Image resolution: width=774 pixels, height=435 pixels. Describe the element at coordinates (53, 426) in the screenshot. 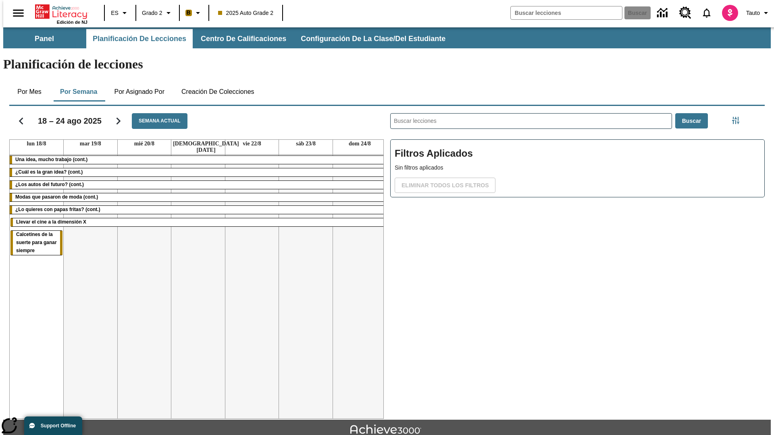

I see `button: Support Offline` at that location.